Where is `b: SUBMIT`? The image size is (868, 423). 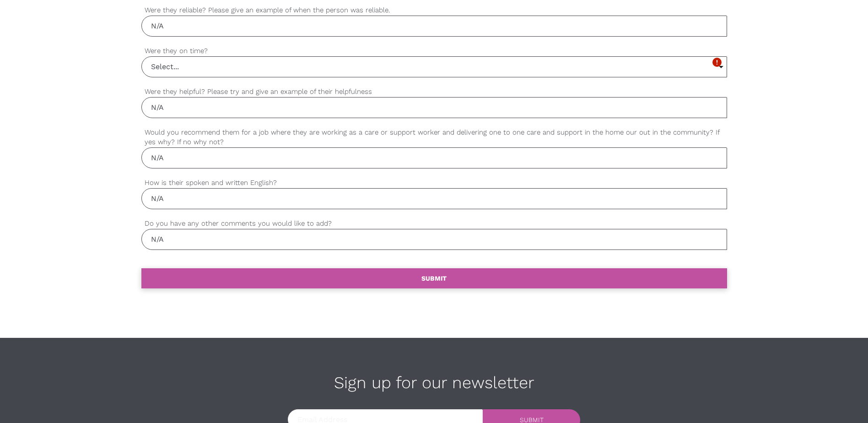
b: SUBMIT is located at coordinates (434, 278).